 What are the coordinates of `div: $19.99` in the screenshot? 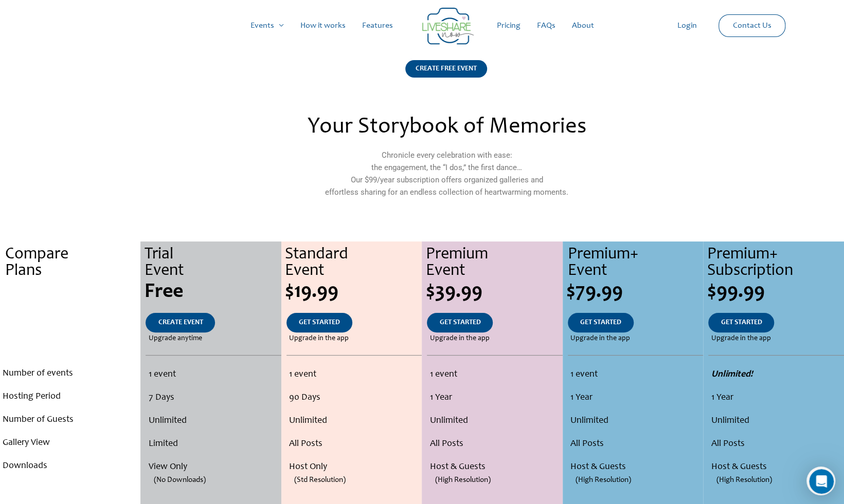 It's located at (354, 292).